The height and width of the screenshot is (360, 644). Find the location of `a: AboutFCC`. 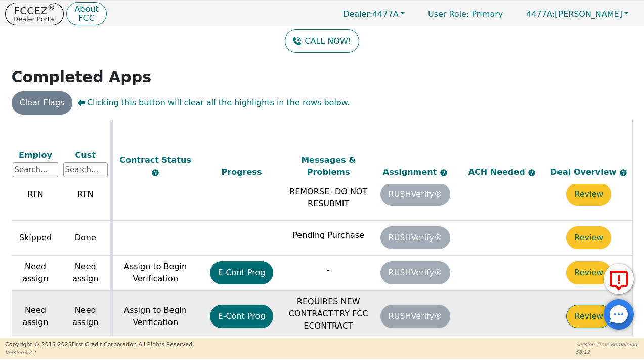

a: AboutFCC is located at coordinates (86, 14).